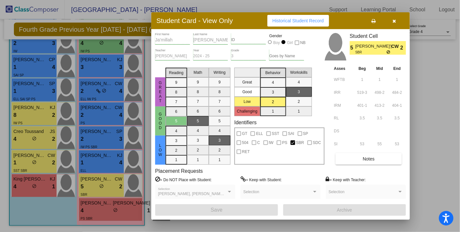 This screenshot has width=460, height=232. Describe the element at coordinates (379, 68) in the screenshot. I see `th: Mid` at that location.